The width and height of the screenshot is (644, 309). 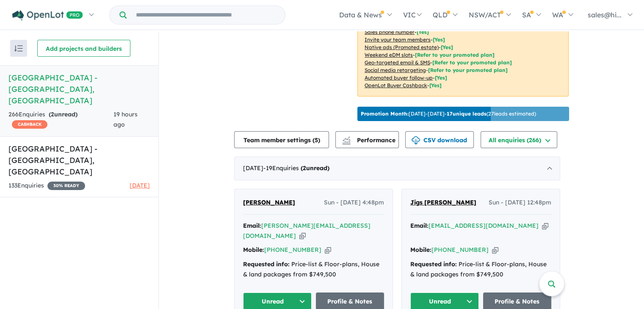 I want to click on span: CASHBACK, so click(x=30, y=124).